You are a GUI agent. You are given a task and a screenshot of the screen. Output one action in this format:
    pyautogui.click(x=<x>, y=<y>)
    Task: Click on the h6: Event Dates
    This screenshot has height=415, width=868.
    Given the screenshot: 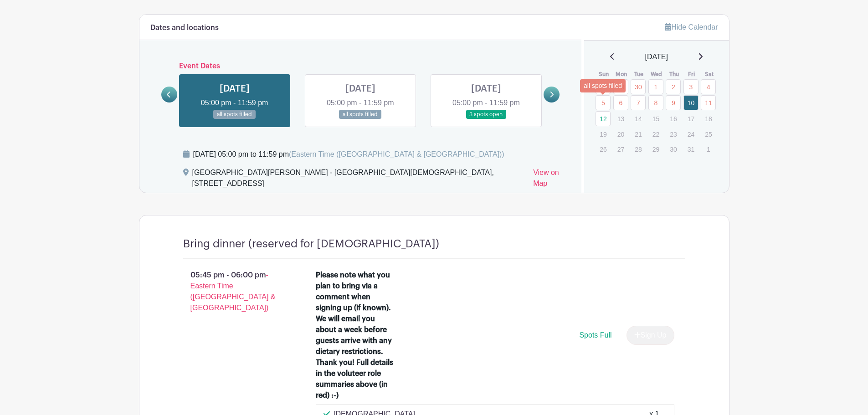 What is the action you would take?
    pyautogui.click(x=360, y=66)
    